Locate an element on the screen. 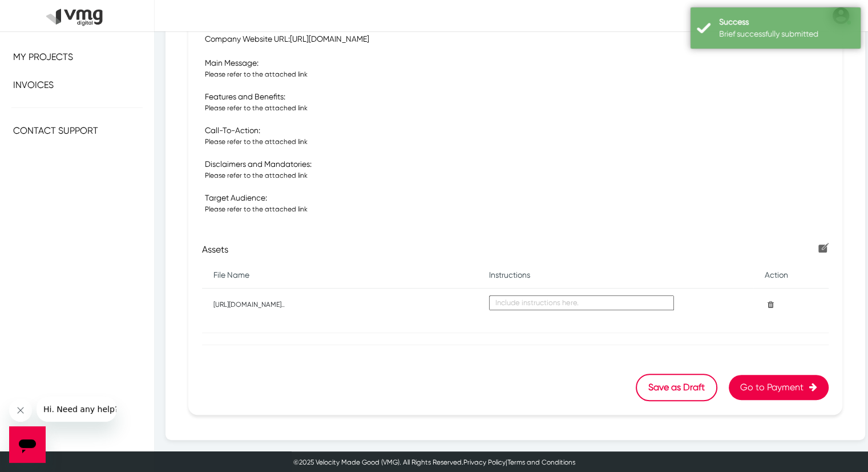 This screenshot has height=472, width=868. div: Success is located at coordinates (782, 21).